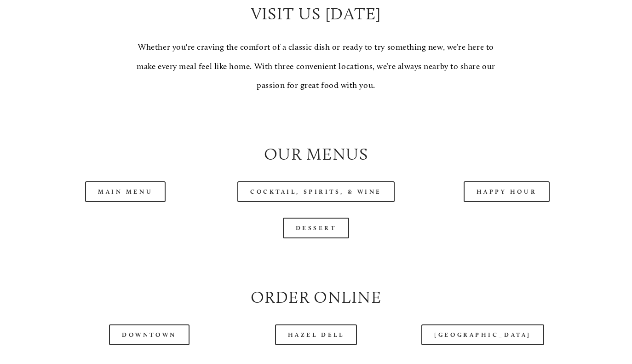  Describe the element at coordinates (316, 66) in the screenshot. I see `p: Whether you're craving the comfort of a classic dish or ready to try something new, we’re here to...` at that location.